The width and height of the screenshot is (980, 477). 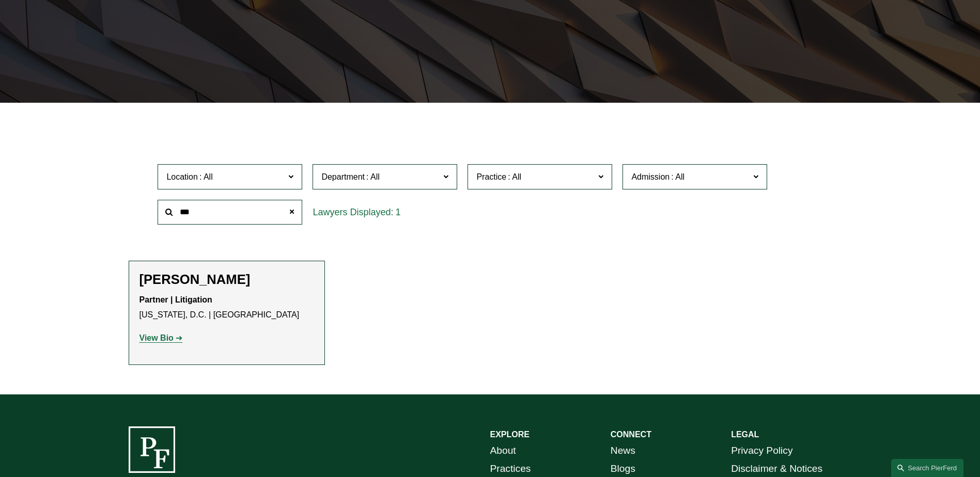 I want to click on span: Admission, so click(x=650, y=177).